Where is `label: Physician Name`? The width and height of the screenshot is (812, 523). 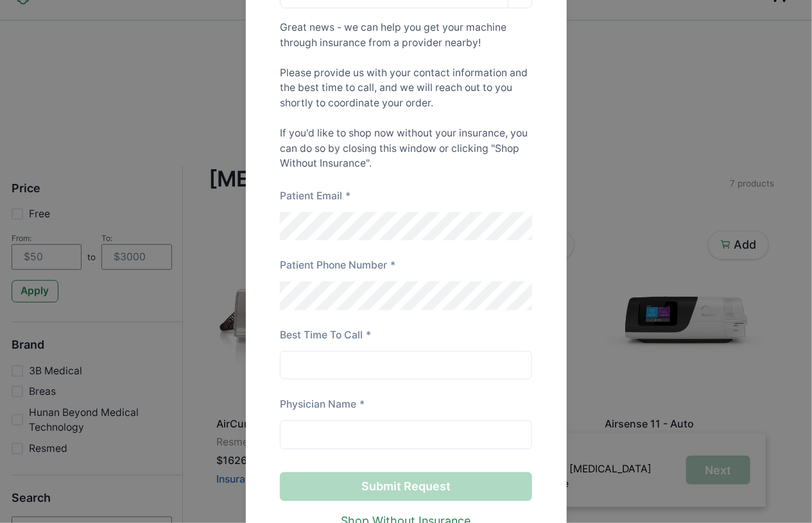 label: Physician Name is located at coordinates (321, 405).